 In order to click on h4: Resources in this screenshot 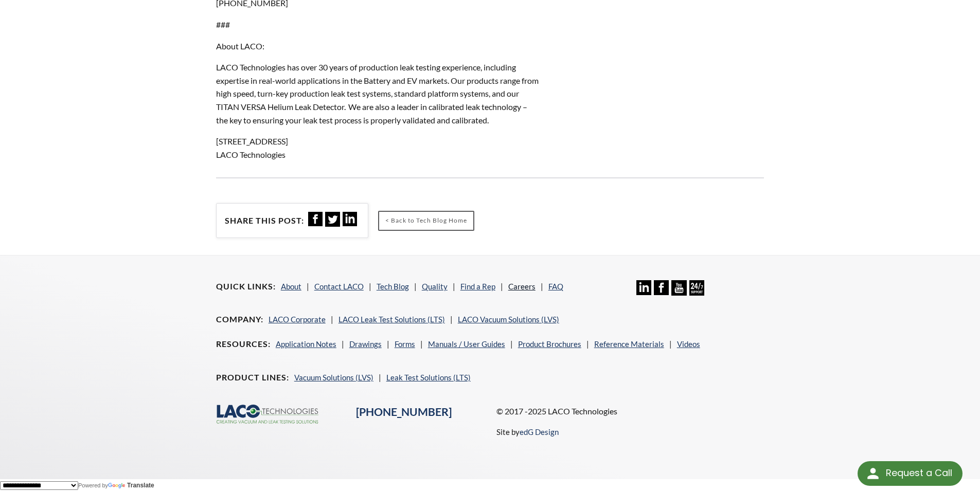, I will do `click(244, 344)`.